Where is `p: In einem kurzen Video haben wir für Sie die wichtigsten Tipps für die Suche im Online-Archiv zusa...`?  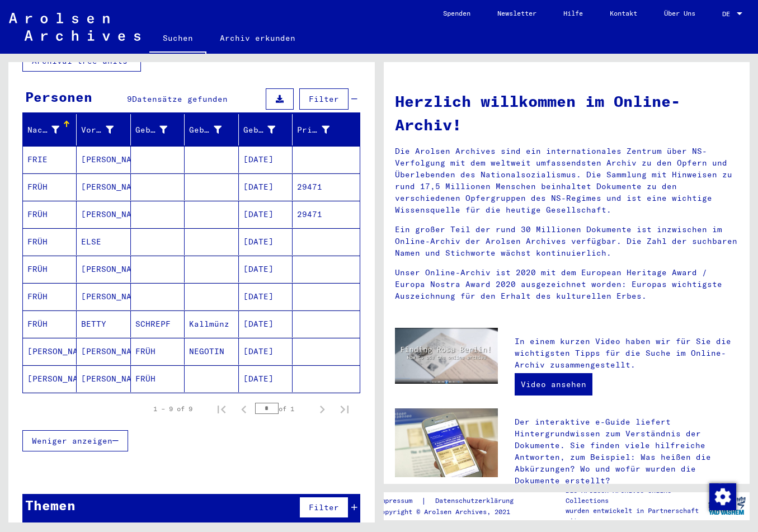
p: In einem kurzen Video haben wir für Sie die wichtigsten Tipps für die Suche im Online-Archiv zusa... is located at coordinates (627, 353).